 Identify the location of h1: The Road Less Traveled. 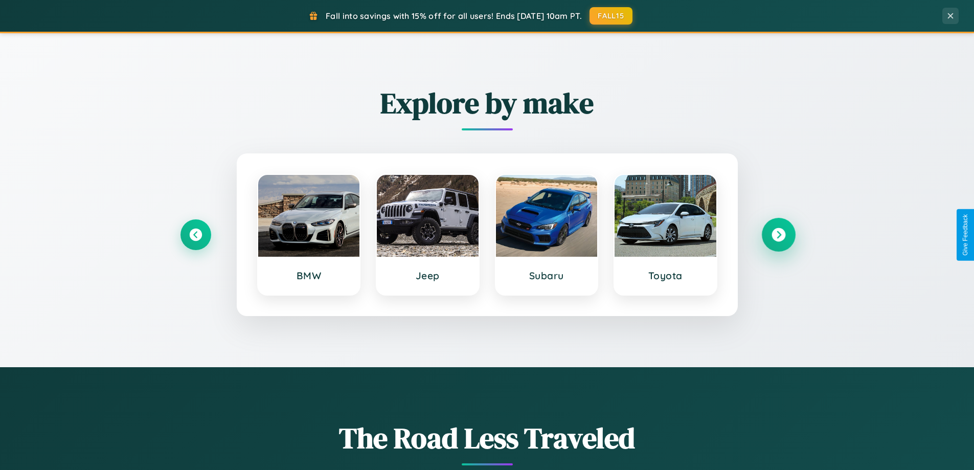
(487, 438).